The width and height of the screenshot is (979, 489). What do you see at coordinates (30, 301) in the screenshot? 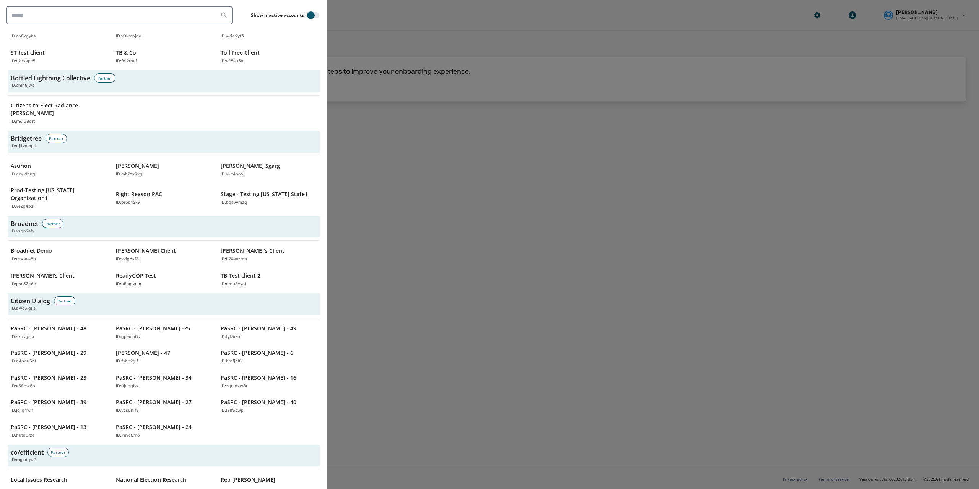
I see `h3: Citizen Dialog` at bounding box center [30, 301].